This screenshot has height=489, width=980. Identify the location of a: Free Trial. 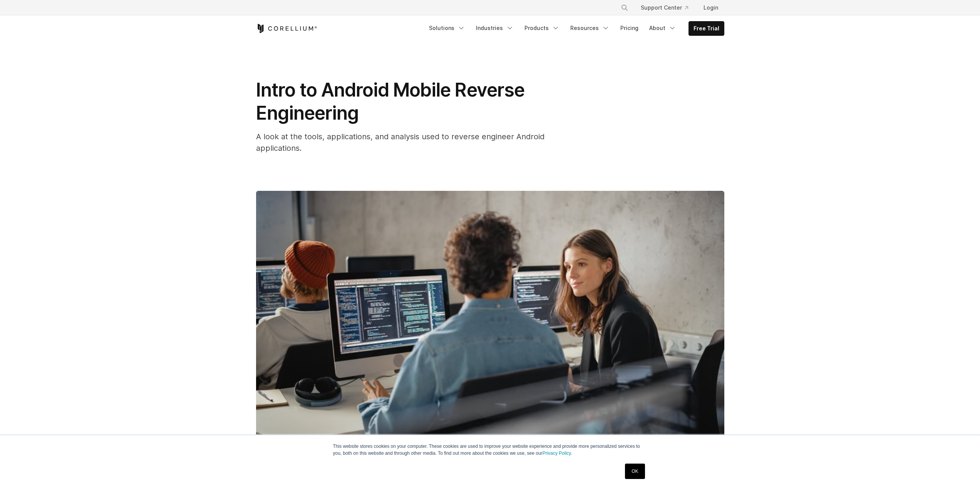
(706, 28).